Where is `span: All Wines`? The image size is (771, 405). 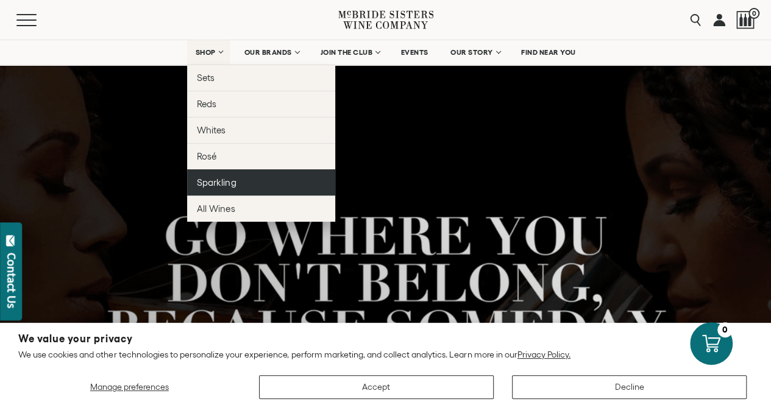 span: All Wines is located at coordinates (216, 208).